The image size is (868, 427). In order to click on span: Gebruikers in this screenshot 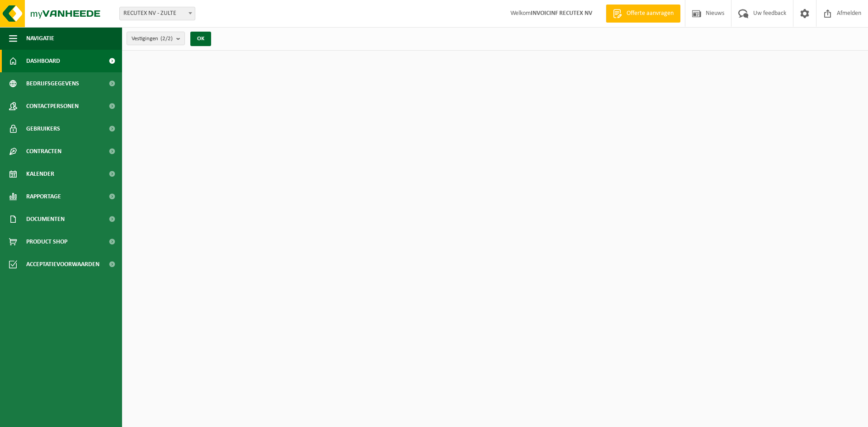, I will do `click(43, 128)`.